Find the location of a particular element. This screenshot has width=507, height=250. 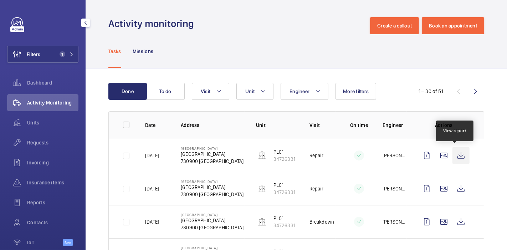

button: Visit is located at coordinates (211, 91).